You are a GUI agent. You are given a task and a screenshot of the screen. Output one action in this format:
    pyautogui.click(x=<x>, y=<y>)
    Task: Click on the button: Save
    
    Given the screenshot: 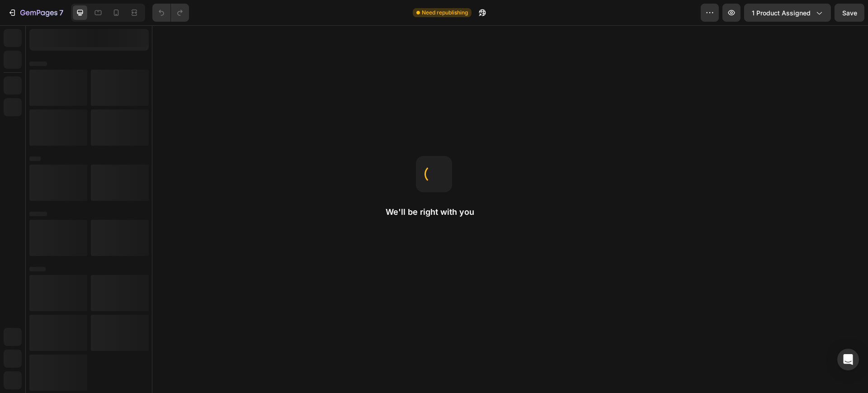 What is the action you would take?
    pyautogui.click(x=849, y=13)
    